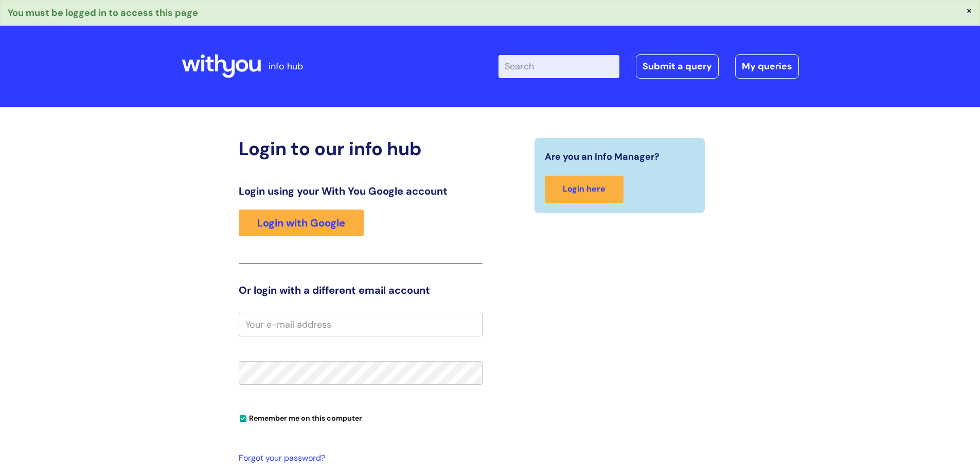  Describe the element at coordinates (767, 66) in the screenshot. I see `a: My queries` at that location.